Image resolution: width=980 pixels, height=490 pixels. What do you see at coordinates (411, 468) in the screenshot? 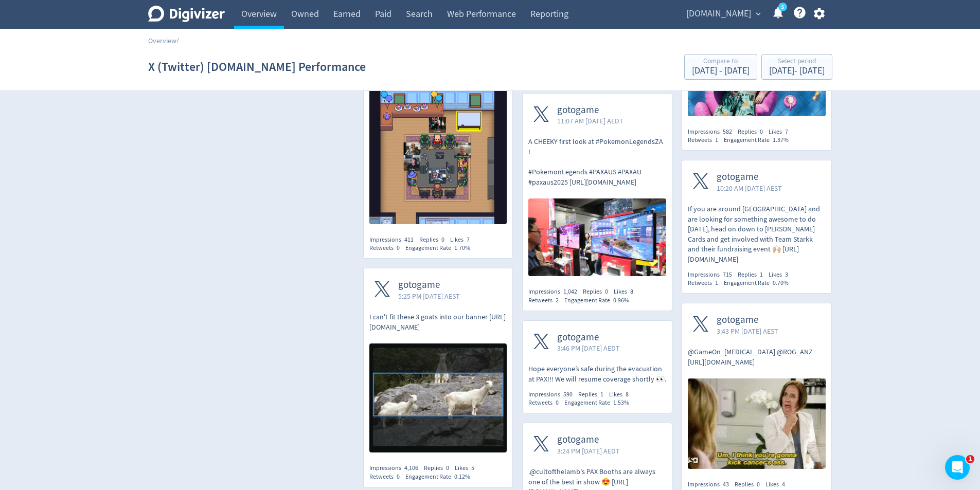
I see `span: 4,106` at bounding box center [411, 468].